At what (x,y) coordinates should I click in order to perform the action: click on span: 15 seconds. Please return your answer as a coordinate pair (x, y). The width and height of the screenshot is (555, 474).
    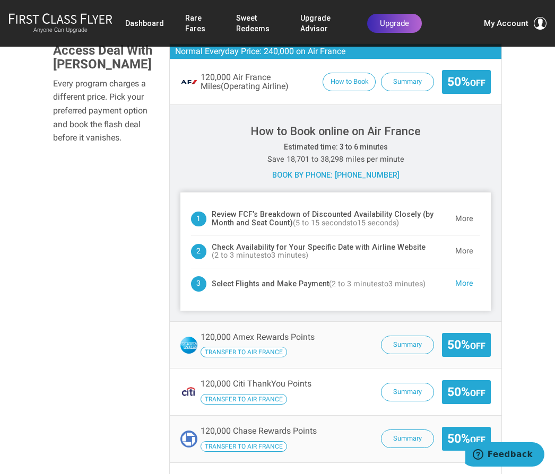
    Looking at the image, I should click on (377, 223).